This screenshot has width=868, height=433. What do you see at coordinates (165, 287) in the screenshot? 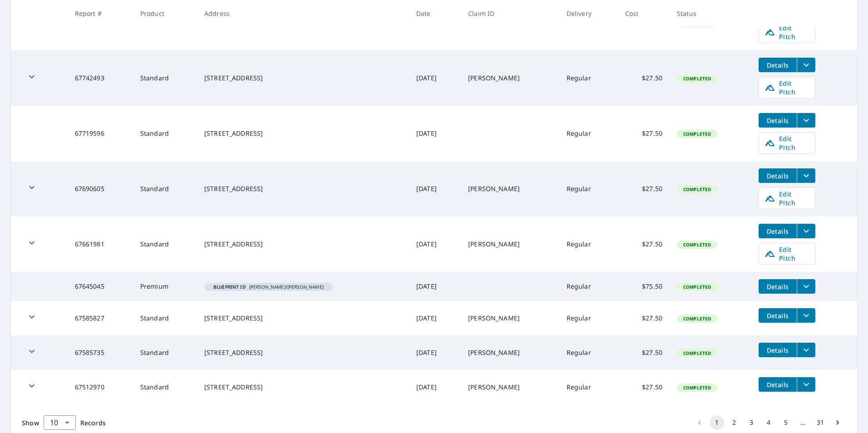
I see `td: Premium` at bounding box center [165, 287].